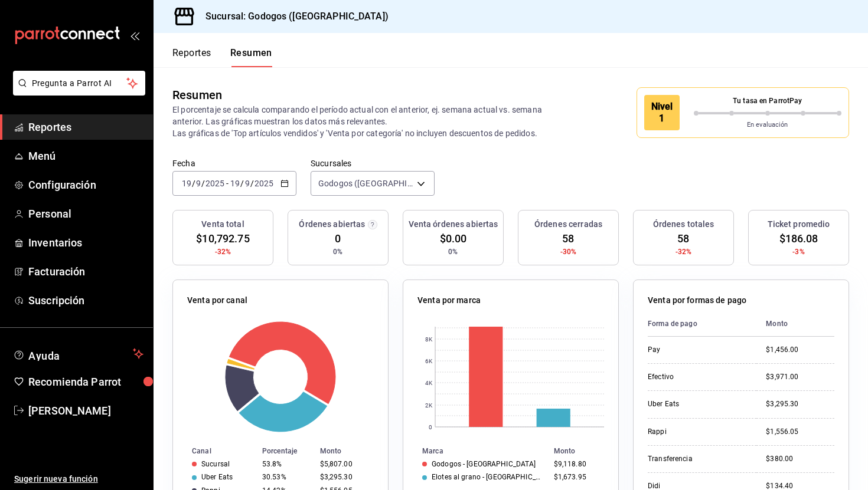 The image size is (868, 490). Describe the element at coordinates (800, 459) in the screenshot. I see `div: $380.00` at that location.